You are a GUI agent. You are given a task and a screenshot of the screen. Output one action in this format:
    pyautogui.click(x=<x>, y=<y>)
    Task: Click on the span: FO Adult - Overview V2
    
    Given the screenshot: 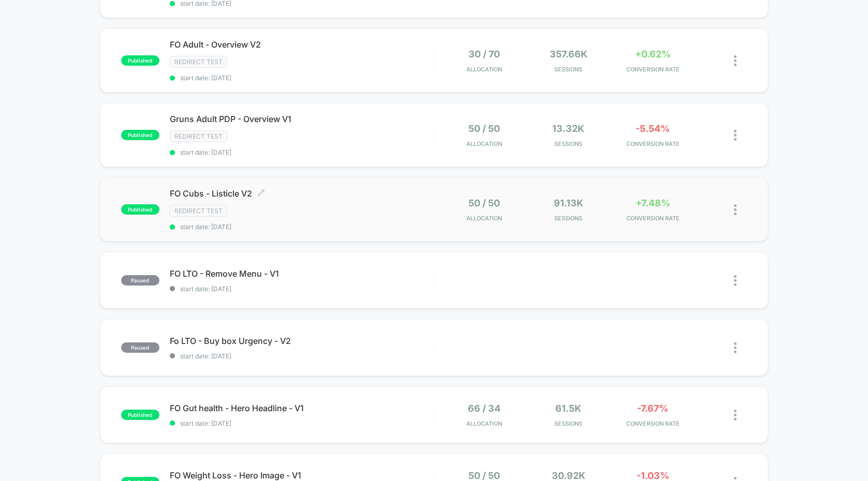 What is the action you would take?
    pyautogui.click(x=301, y=44)
    